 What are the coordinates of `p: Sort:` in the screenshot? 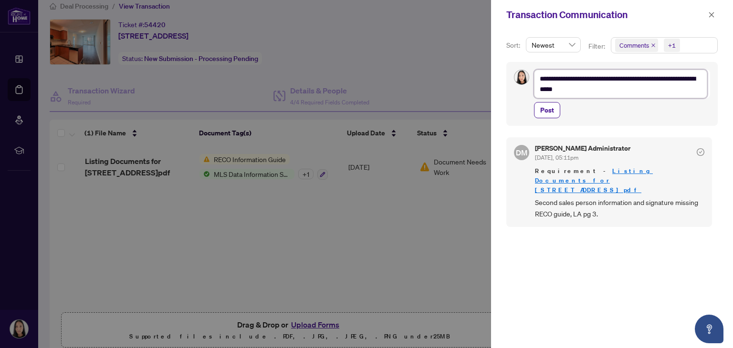 It's located at (514, 45).